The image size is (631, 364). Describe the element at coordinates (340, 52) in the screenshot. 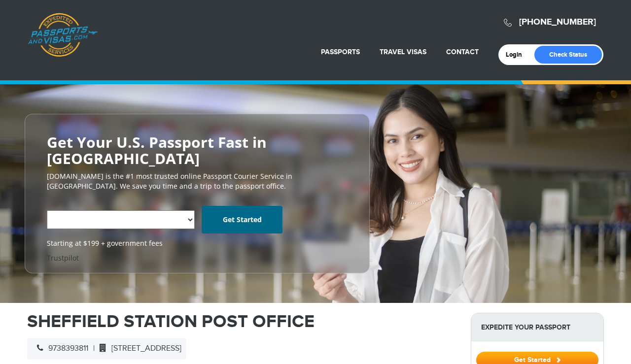

I see `a: Passports` at that location.